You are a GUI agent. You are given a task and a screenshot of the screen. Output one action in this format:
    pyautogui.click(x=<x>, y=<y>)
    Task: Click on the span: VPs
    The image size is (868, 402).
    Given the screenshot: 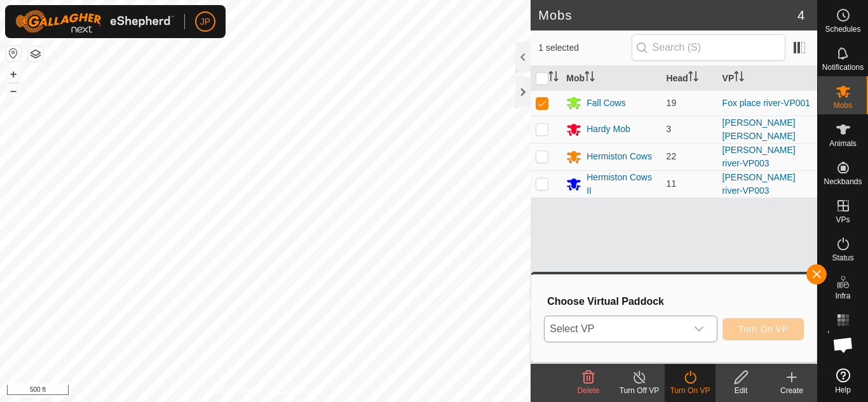 What is the action you would take?
    pyautogui.click(x=843, y=219)
    